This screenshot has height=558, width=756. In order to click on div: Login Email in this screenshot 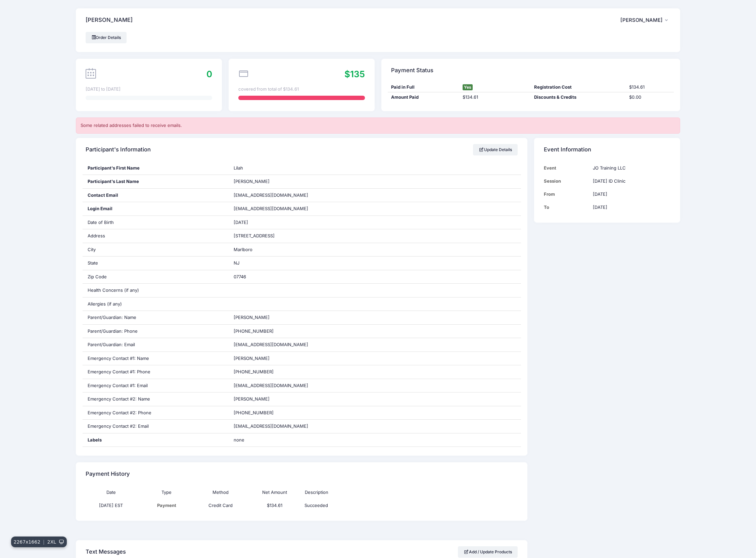, I will do `click(155, 209)`.